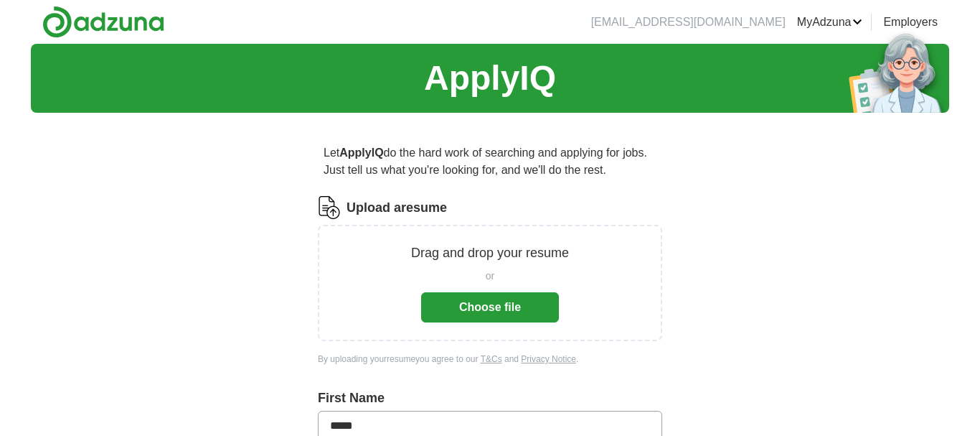 This screenshot has width=980, height=436. Describe the element at coordinates (831, 22) in the screenshot. I see `a: MyAdzuna` at that location.